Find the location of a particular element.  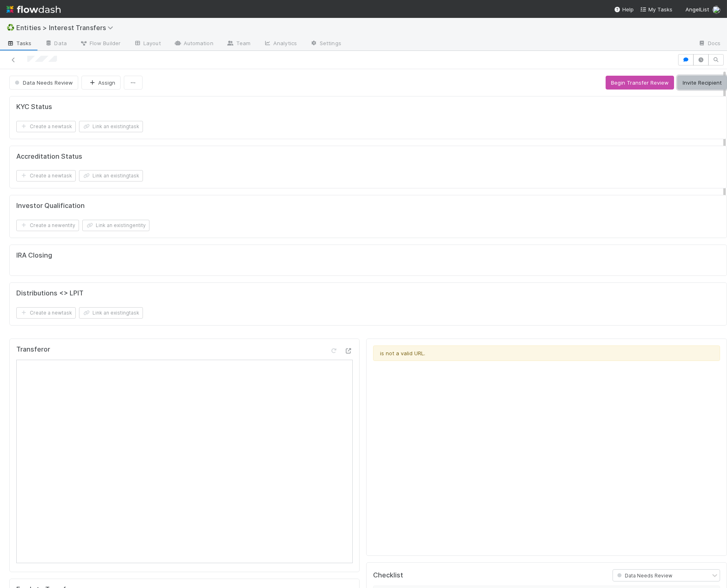

h5: Distributions <> LPIT is located at coordinates (50, 294).